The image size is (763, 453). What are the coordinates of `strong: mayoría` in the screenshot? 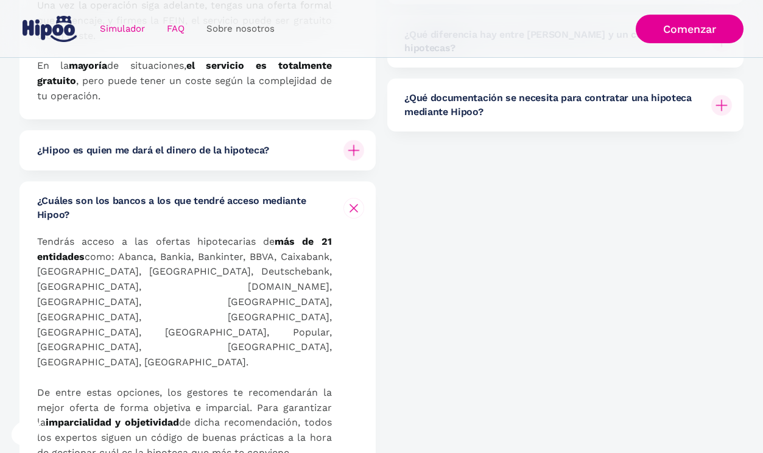 It's located at (88, 65).